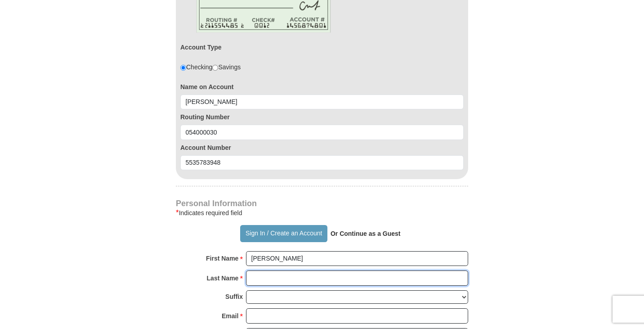 This screenshot has height=329, width=644. What do you see at coordinates (222, 259) in the screenshot?
I see `strong: First Name` at bounding box center [222, 259].